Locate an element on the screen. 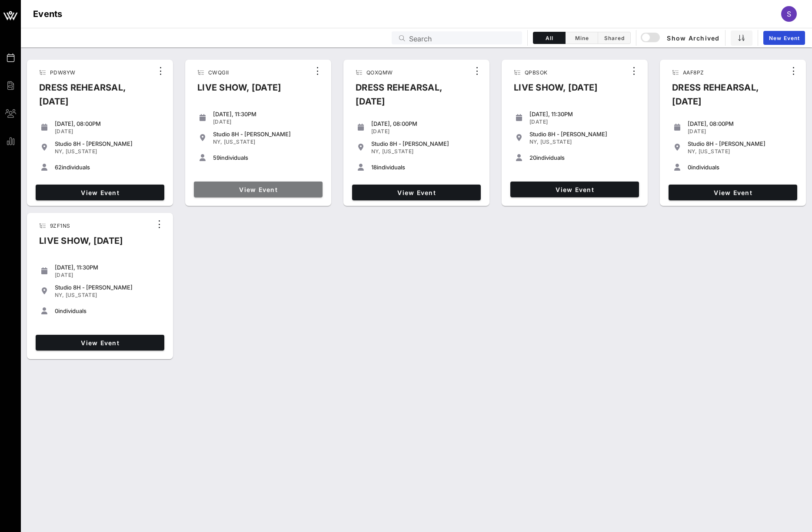  span: New Event is located at coordinates (784, 38).